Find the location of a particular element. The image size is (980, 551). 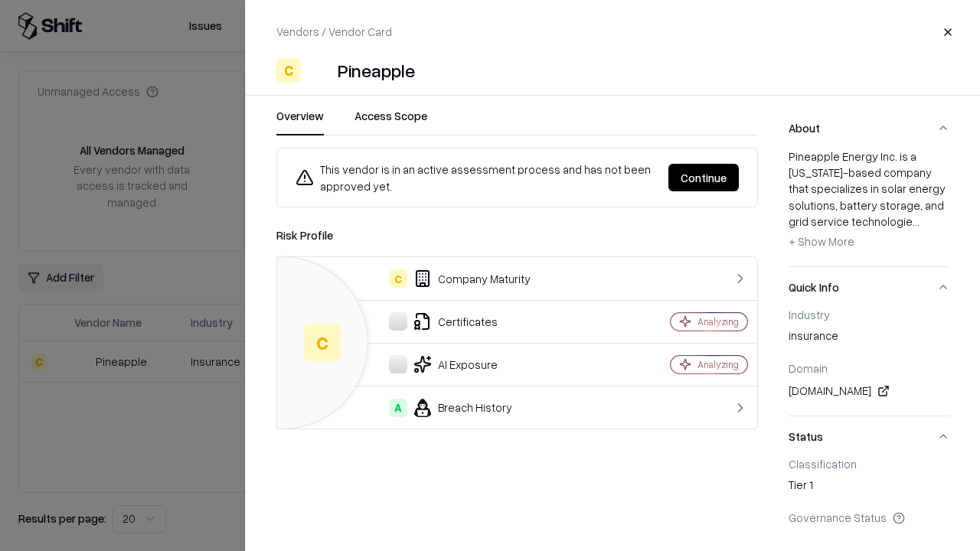

div: Company Maturity is located at coordinates (453, 278).